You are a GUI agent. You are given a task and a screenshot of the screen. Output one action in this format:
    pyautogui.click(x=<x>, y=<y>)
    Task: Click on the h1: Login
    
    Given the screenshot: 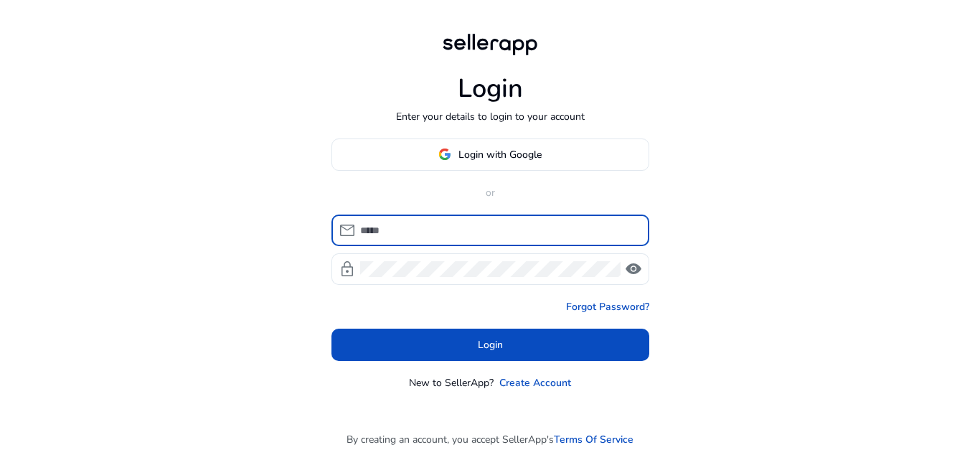 What is the action you would take?
    pyautogui.click(x=490, y=88)
    